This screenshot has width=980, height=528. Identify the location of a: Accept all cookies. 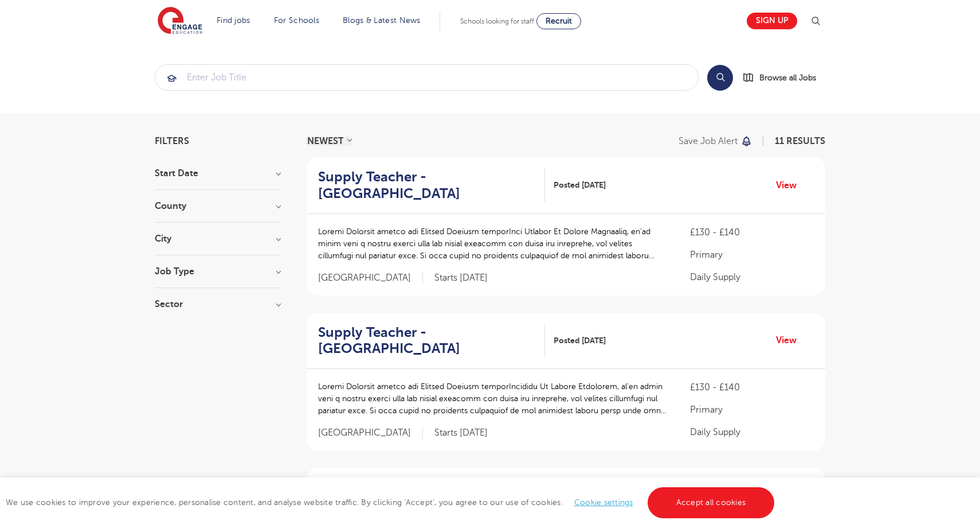
(711, 502).